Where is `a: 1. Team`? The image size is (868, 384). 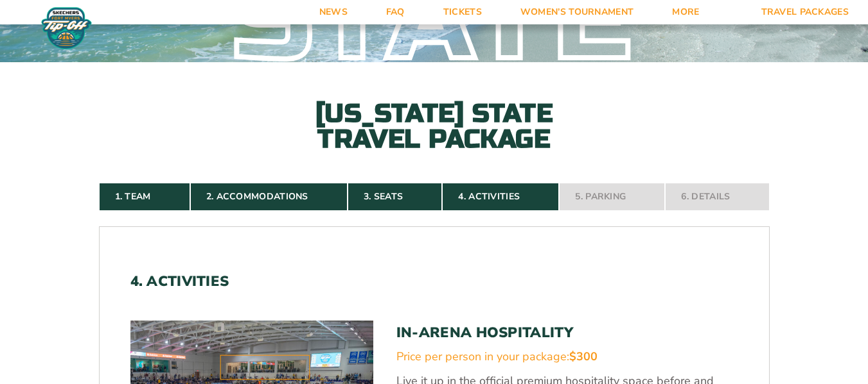 a: 1. Team is located at coordinates (144, 197).